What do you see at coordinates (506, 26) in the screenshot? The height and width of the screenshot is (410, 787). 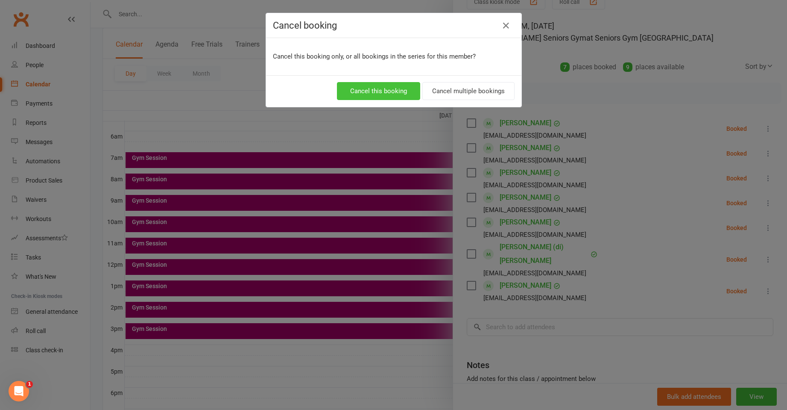 I see `button: Close` at bounding box center [506, 26].